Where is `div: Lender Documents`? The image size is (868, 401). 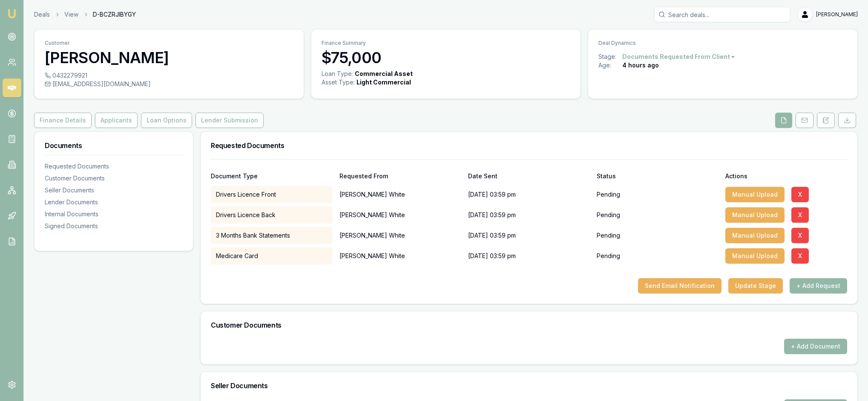
div: Lender Documents is located at coordinates (114, 202).